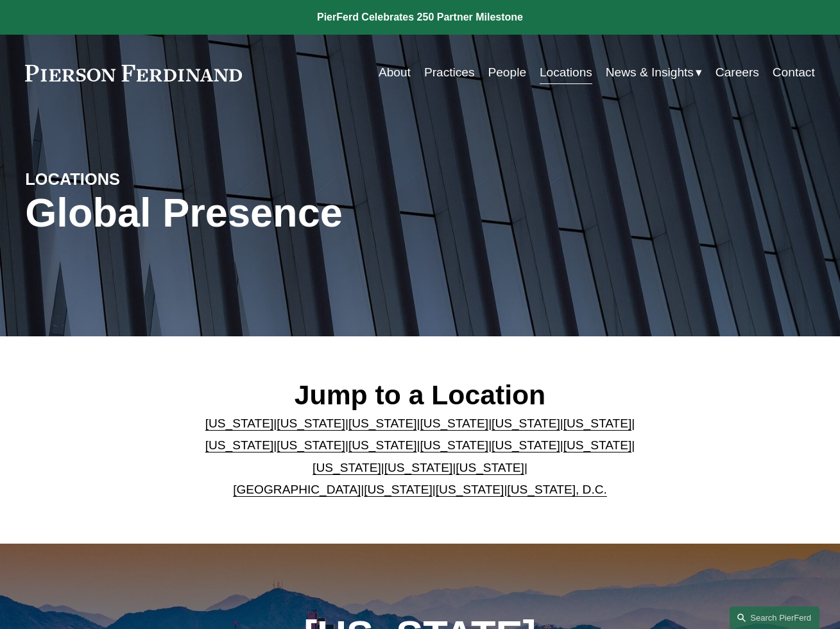 The image size is (840, 629). Describe the element at coordinates (288, 213) in the screenshot. I see `h1: Global Presence` at that location.